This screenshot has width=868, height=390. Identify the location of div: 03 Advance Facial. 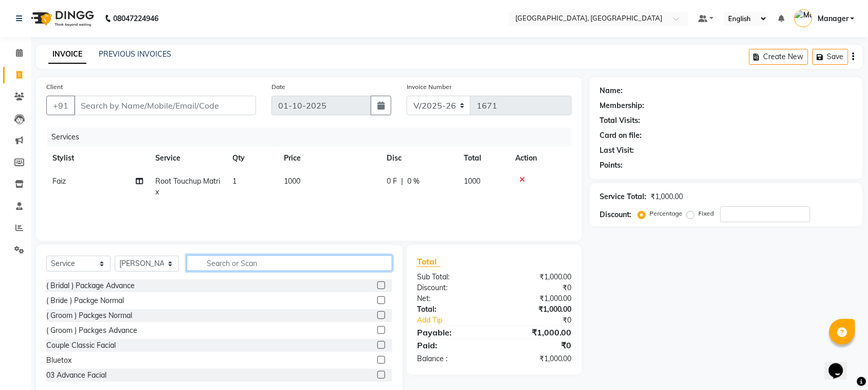
(76, 375).